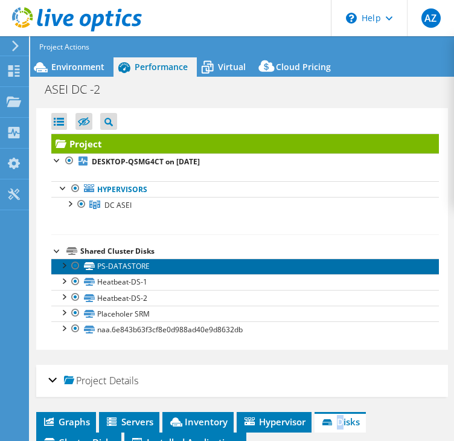 The image size is (454, 441). I want to click on span: AZ, so click(431, 18).